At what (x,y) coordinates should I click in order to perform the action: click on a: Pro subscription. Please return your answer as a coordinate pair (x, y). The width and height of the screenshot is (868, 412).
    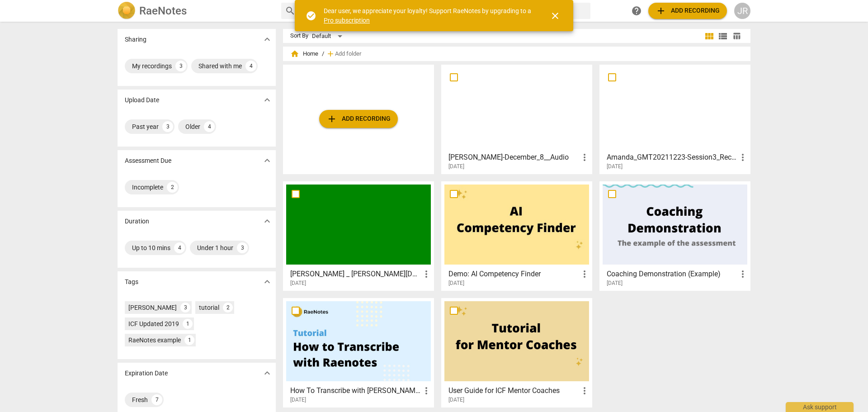
    Looking at the image, I should click on (347, 20).